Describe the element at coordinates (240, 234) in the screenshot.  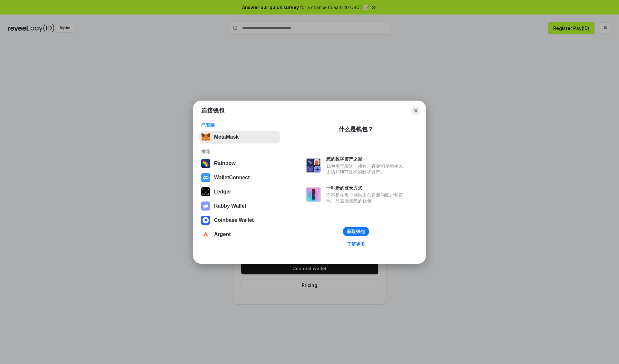
I see `button: Argent` at that location.